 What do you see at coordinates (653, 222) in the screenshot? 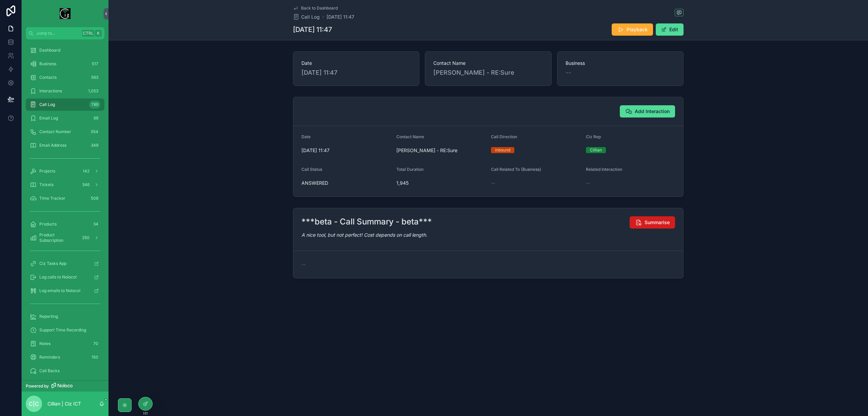
I see `button: Summarise` at bounding box center [653, 222].